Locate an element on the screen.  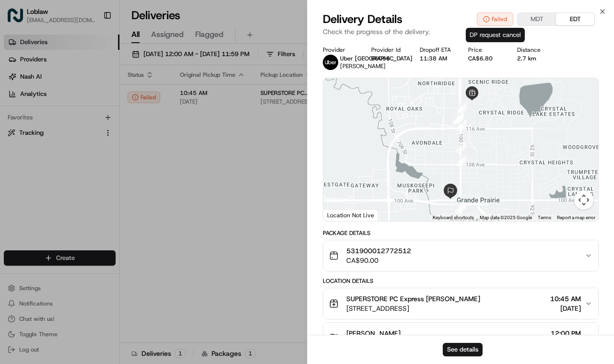
div: Package Details is located at coordinates (460, 233).